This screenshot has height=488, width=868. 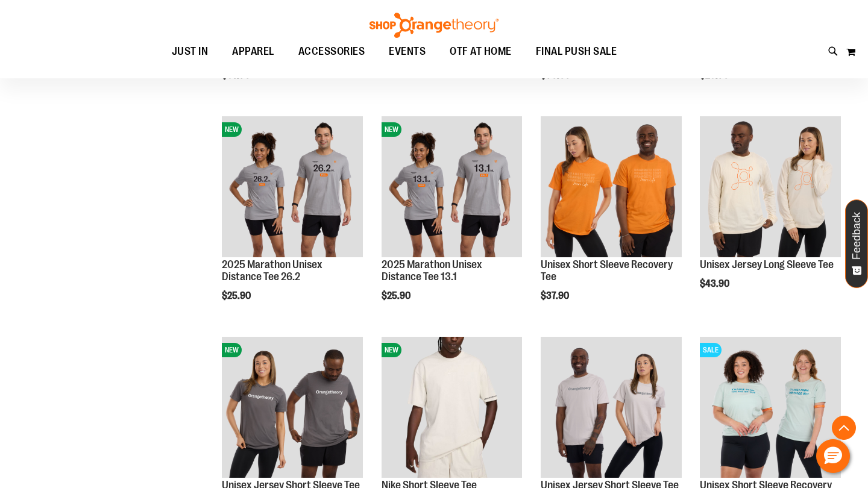 What do you see at coordinates (833, 456) in the screenshot?
I see `button: Hello, have a question? Let’s chat.` at bounding box center [833, 456].